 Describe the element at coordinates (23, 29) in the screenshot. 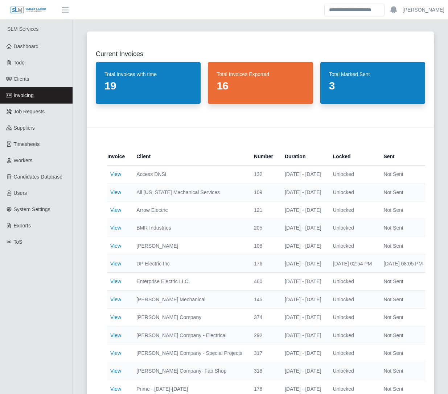

I see `span: SLM Services` at that location.